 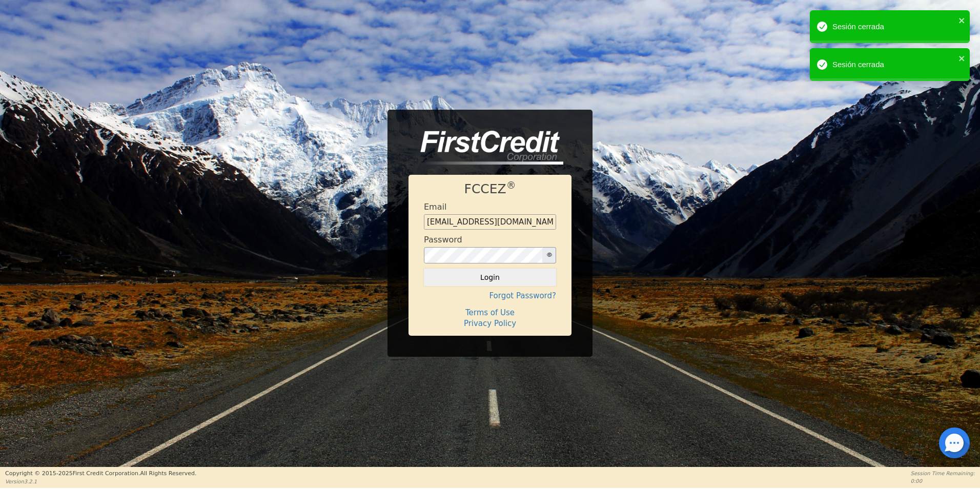 What do you see at coordinates (490, 277) in the screenshot?
I see `button: Login` at bounding box center [490, 277].